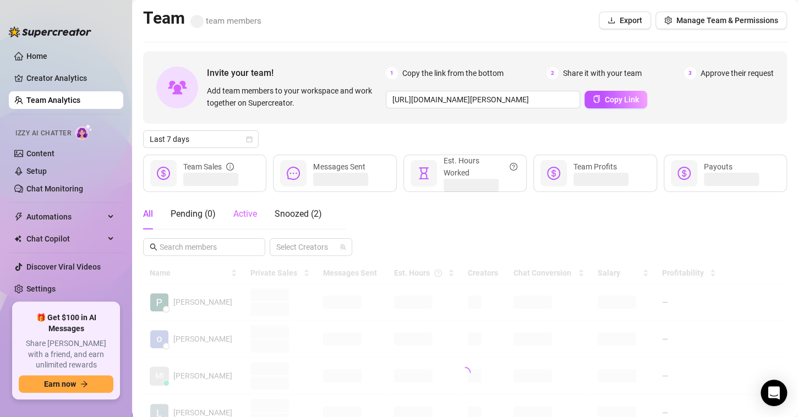 The width and height of the screenshot is (798, 417). Describe the element at coordinates (625, 20) in the screenshot. I see `button: Export` at that location.